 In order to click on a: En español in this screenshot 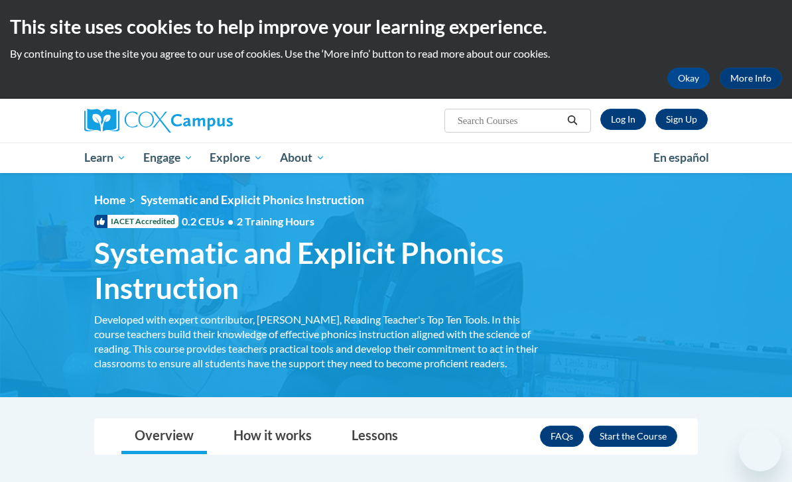, I will do `click(681, 158)`.